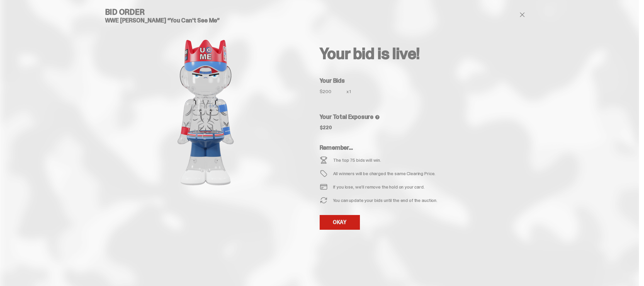  What do you see at coordinates (358, 160) in the screenshot?
I see `div: The top 75 bids will win.` at bounding box center [358, 160].